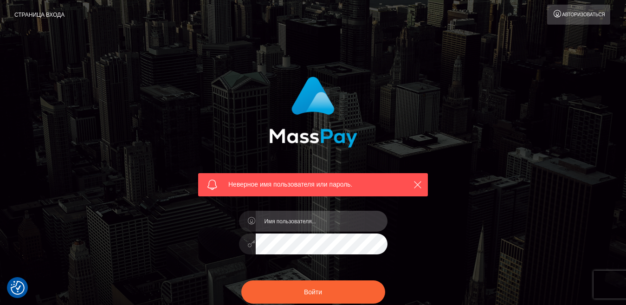  Describe the element at coordinates (39, 14) in the screenshot. I see `font: Страница входа` at that location.